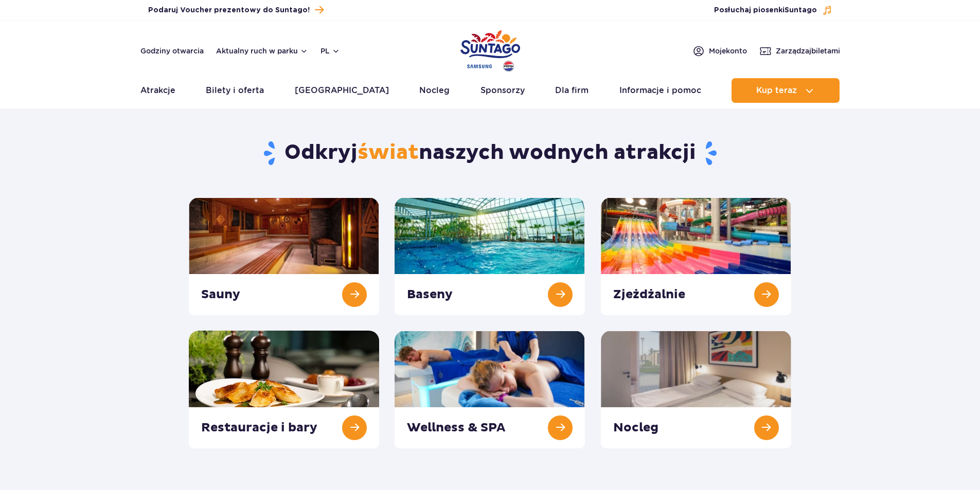 The image size is (980, 490). What do you see at coordinates (172, 51) in the screenshot?
I see `a: Godziny otwarcia` at bounding box center [172, 51].